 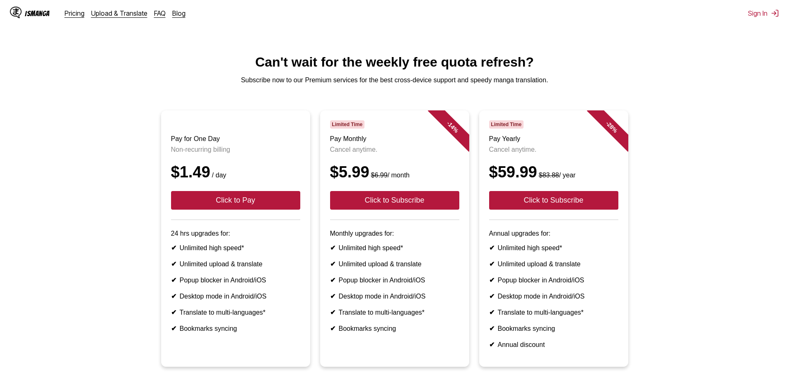 I want to click on small: / month, so click(x=389, y=175).